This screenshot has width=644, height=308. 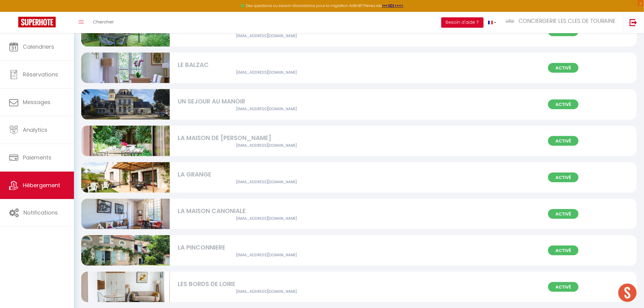 I want to click on span: Notifications, so click(x=41, y=212).